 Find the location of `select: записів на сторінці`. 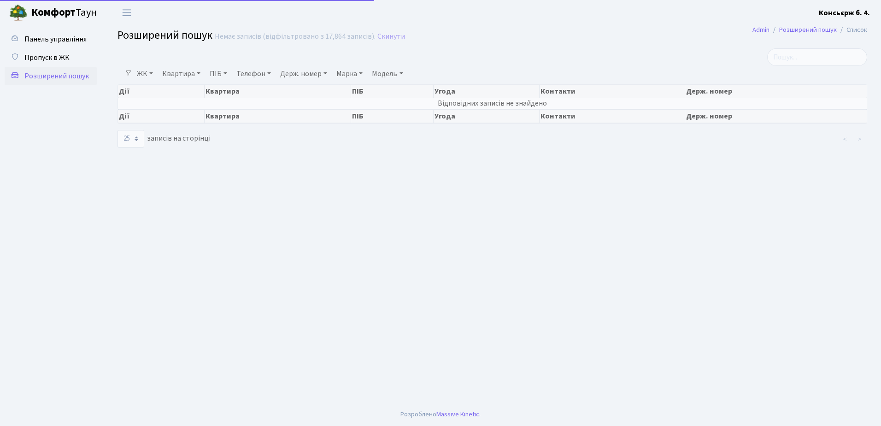

select: записів на сторінці is located at coordinates (131, 139).